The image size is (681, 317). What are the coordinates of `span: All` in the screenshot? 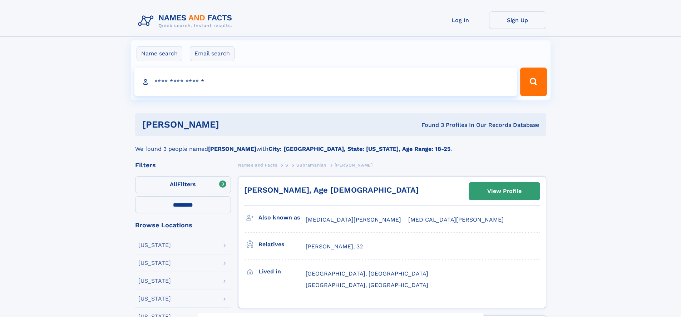 It's located at (173, 184).